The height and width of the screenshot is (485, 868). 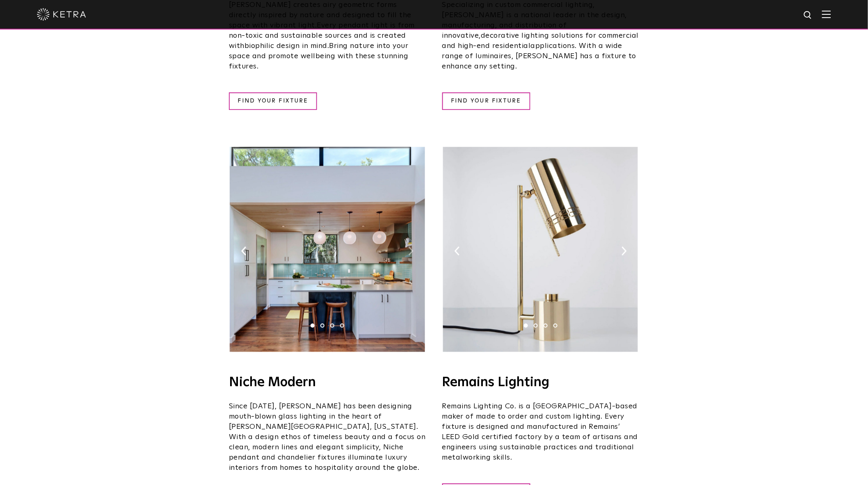 I want to click on img: Niche-Oplaine-Solitaire-Interlock-House-1400.jpg, so click(x=327, y=249).